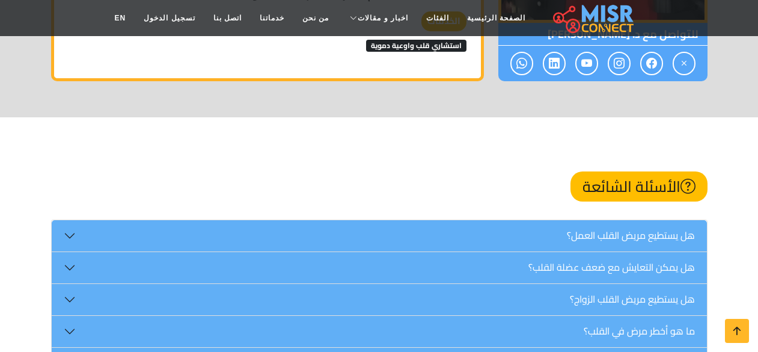 This screenshot has height=352, width=758. I want to click on a: استشاري قلب واوعية دموية, so click(416, 44).